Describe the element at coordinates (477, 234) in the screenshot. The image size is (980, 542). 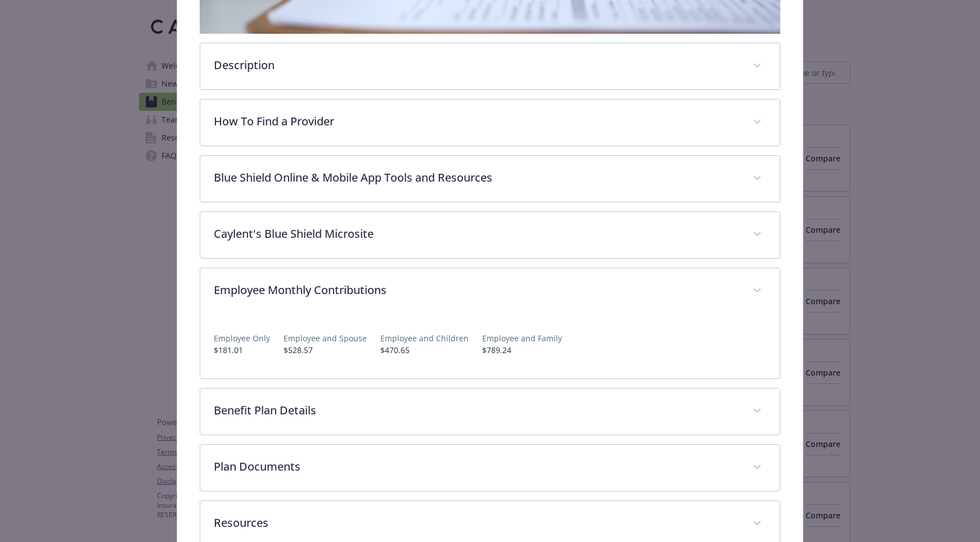
I see `p: Caylent's Blue Shield Microsite` at that location.